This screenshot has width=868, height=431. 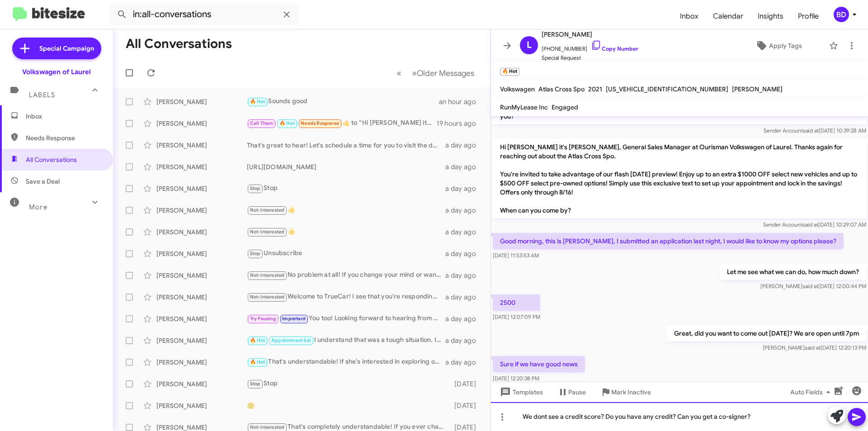 I want to click on a: Inbox, so click(x=689, y=16).